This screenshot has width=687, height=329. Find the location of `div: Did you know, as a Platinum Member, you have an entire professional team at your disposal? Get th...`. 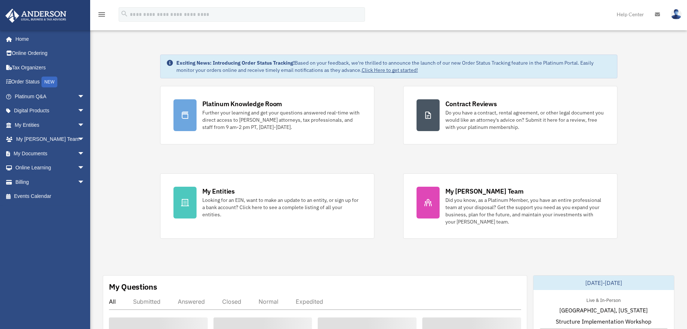

div: Did you know, as a Platinum Member, you have an entire professional team at your disposal? Get th... is located at coordinates (525, 211).